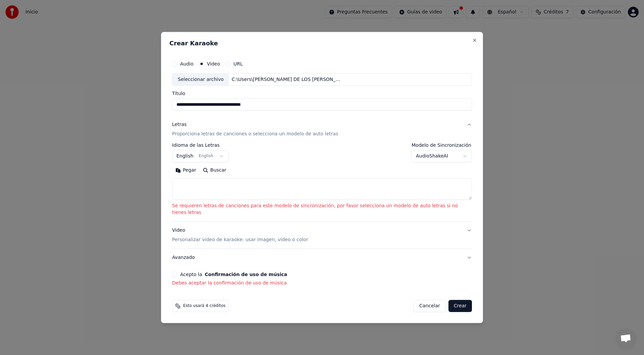  Describe the element at coordinates (322, 235) in the screenshot. I see `button: VideoPersonalizar video de karaoke: usar imagen, video o color` at that location.